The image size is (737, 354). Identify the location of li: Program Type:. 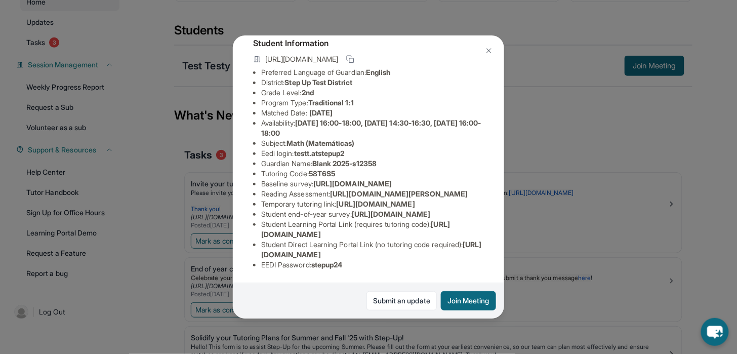
(373, 103).